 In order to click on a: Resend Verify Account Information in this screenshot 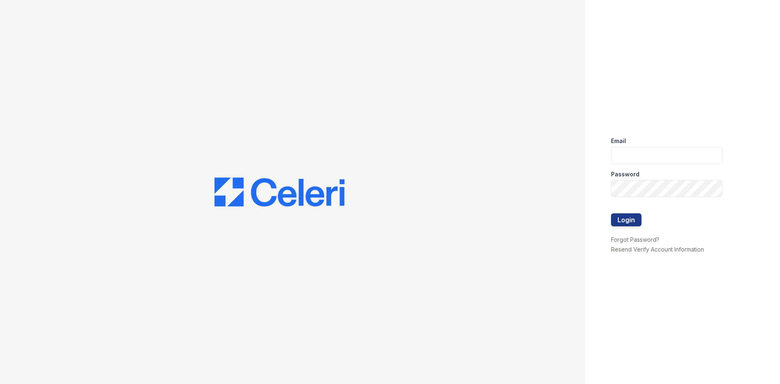, I will do `click(657, 249)`.